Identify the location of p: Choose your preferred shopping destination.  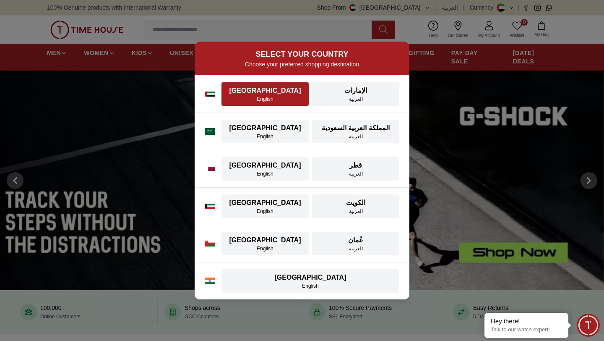
(302, 64).